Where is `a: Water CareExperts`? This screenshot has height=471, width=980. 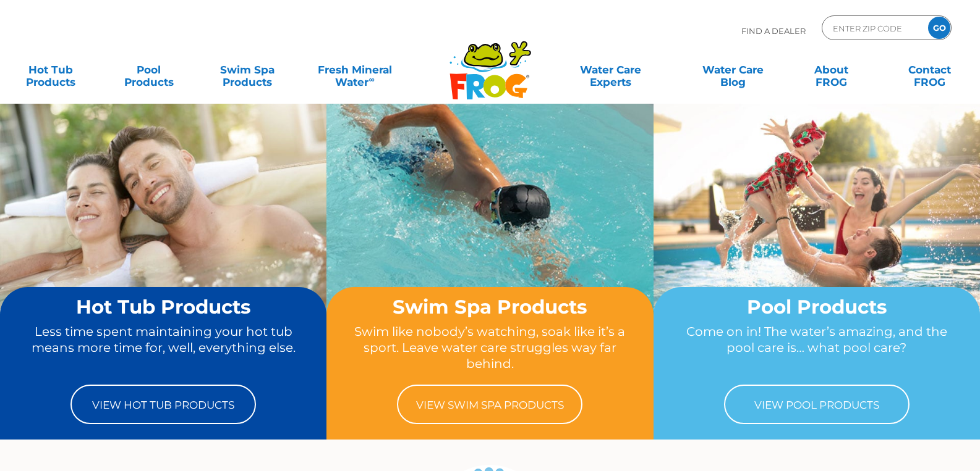 a: Water CareExperts is located at coordinates (610, 70).